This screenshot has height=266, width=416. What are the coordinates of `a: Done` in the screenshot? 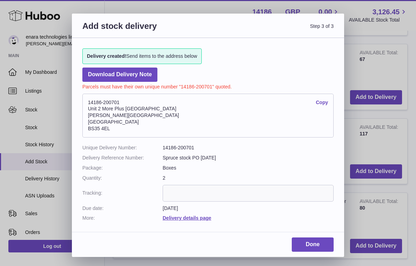 It's located at (313, 245).